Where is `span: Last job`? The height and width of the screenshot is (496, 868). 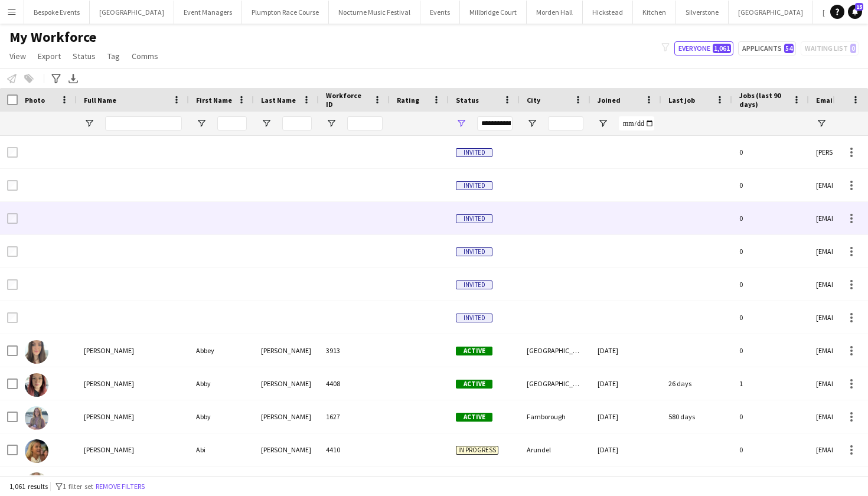 span: Last job is located at coordinates (681, 100).